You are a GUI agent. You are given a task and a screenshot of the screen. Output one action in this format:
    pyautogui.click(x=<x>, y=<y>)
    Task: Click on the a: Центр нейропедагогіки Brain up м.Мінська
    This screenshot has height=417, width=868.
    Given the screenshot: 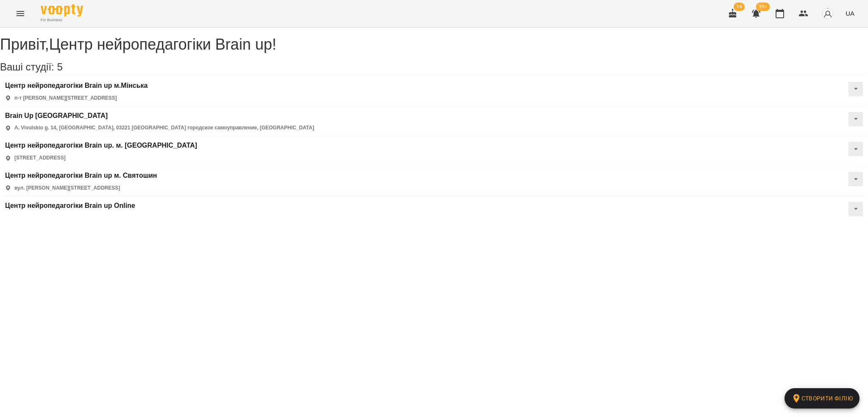 What is the action you would take?
    pyautogui.click(x=76, y=86)
    